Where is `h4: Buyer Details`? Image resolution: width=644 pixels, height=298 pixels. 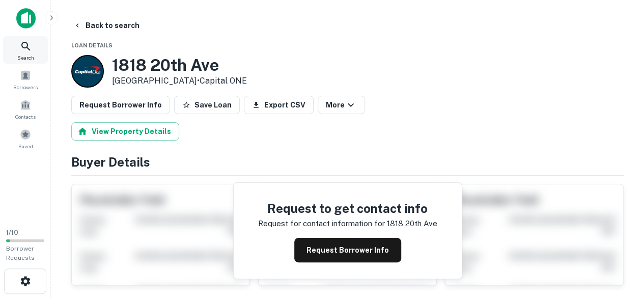 h4: Buyer Details is located at coordinates (347, 162).